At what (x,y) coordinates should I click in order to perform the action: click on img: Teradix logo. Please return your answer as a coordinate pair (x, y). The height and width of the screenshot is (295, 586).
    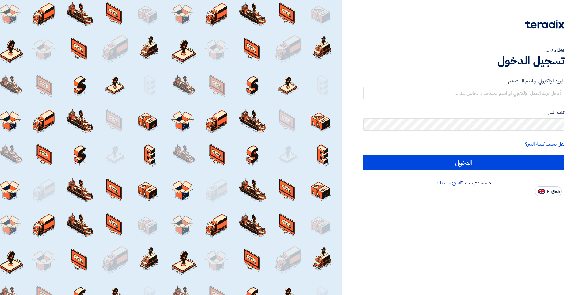
    Looking at the image, I should click on (545, 24).